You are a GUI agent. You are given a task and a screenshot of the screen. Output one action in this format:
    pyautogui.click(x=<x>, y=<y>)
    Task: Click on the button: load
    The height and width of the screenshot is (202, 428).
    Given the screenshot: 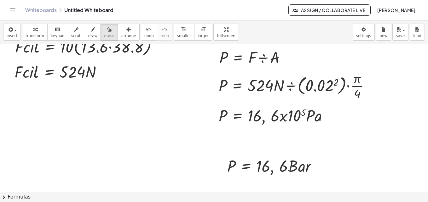 What is the action you would take?
    pyautogui.click(x=417, y=32)
    